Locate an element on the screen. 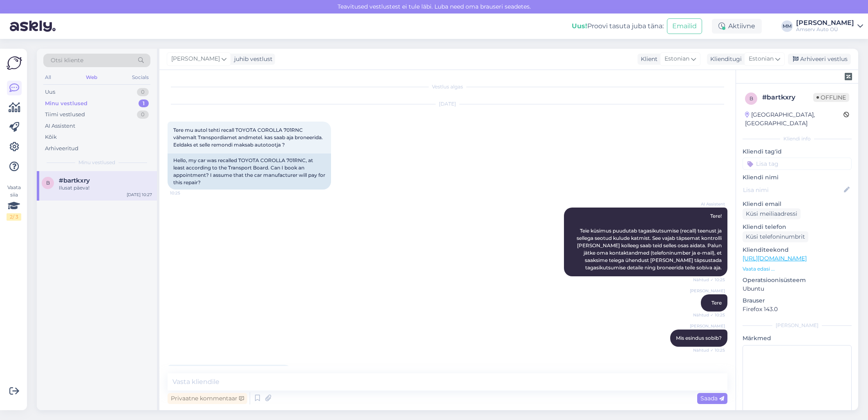 The image size is (868, 420). span: Tere is located at coordinates (717, 303).